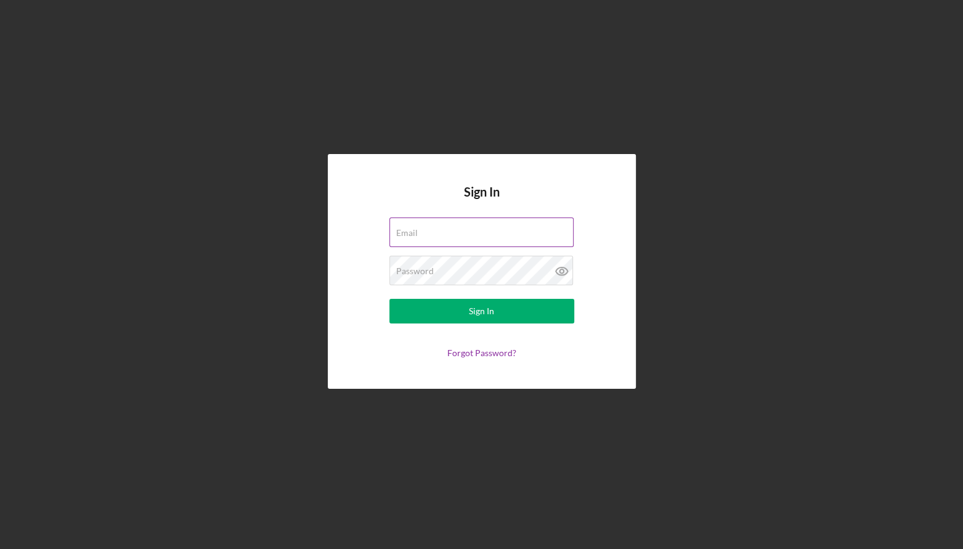 The width and height of the screenshot is (963, 549). Describe the element at coordinates (482, 311) in the screenshot. I see `button: Sign In` at that location.